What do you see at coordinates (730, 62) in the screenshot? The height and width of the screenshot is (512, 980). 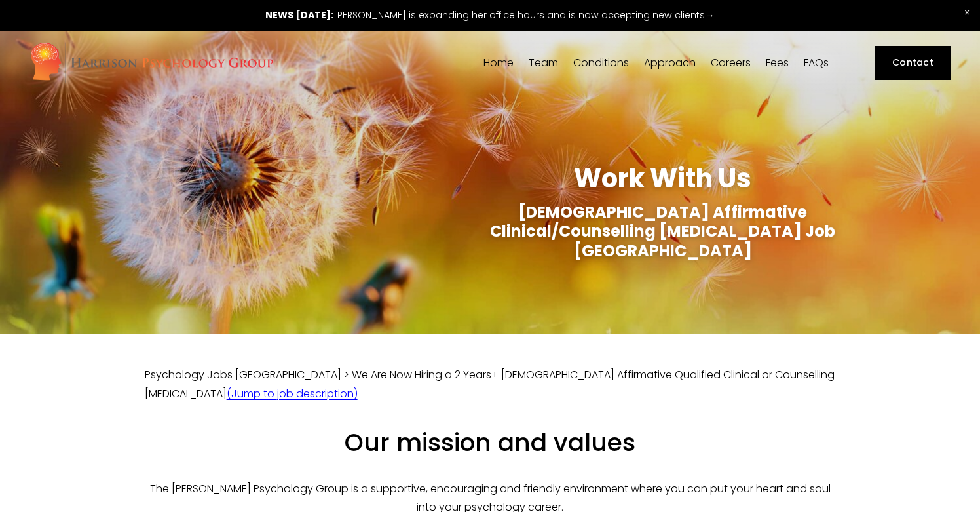 I see `a: Careers` at bounding box center [730, 62].